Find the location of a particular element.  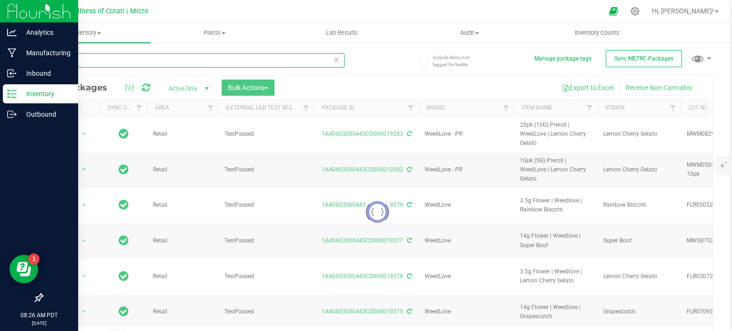

p: Analytics is located at coordinates (45, 32).